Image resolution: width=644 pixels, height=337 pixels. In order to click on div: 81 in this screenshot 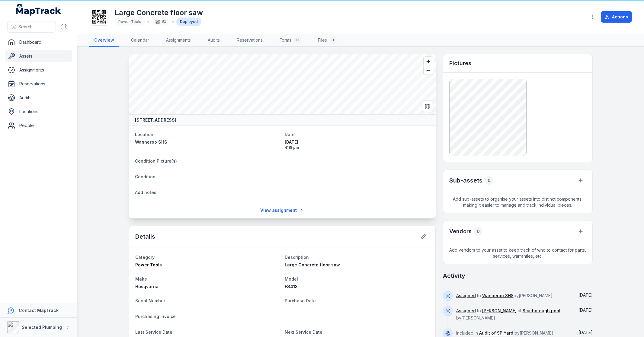, I will do `click(160, 22)`.